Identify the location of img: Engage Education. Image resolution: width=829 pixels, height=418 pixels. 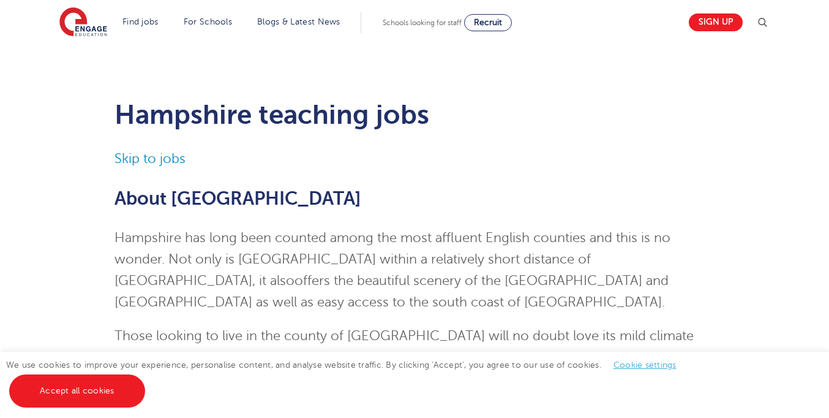
(83, 23).